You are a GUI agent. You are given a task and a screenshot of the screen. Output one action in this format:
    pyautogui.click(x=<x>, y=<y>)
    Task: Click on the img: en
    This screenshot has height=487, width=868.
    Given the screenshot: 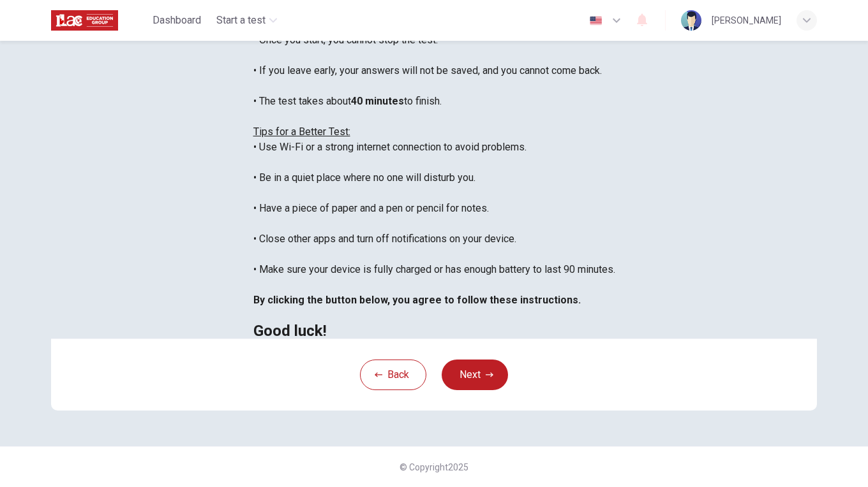 What is the action you would take?
    pyautogui.click(x=595, y=20)
    